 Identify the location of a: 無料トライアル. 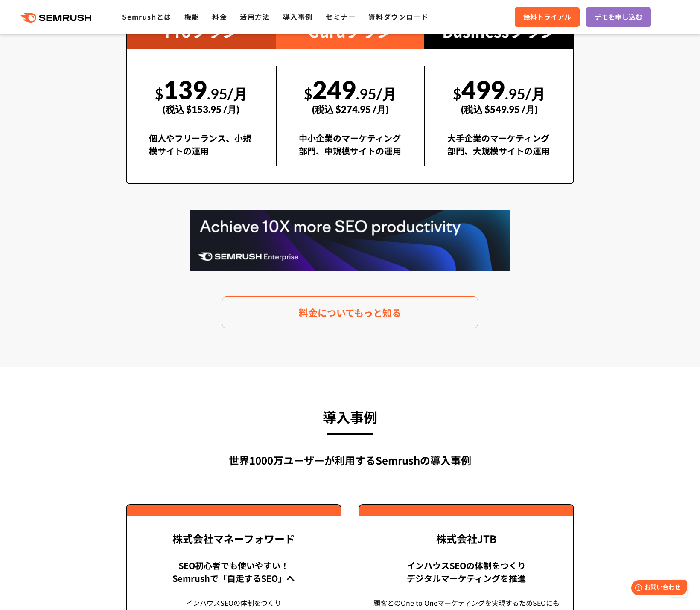
(547, 17).